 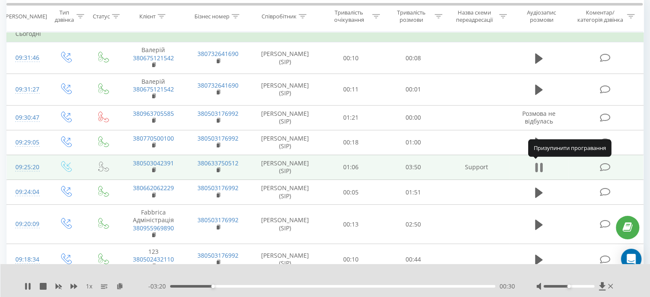 What do you see at coordinates (159, 286) in the screenshot?
I see `span: - 03:20` at bounding box center [159, 286].